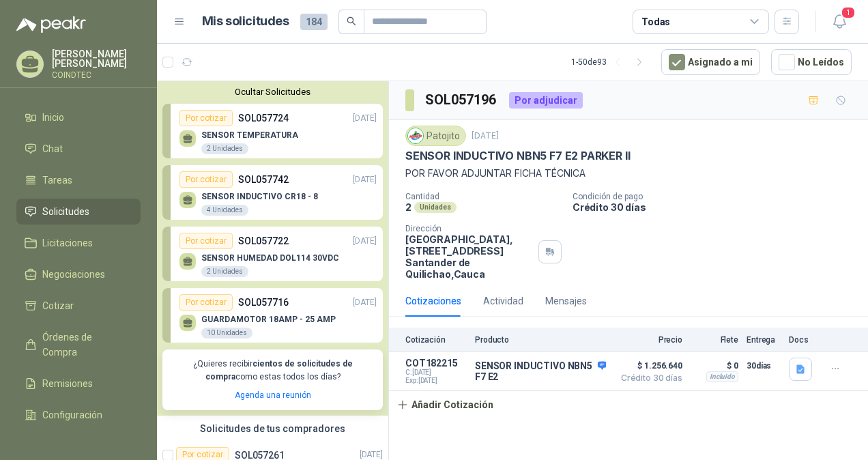 This screenshot has height=460, width=868. I want to click on a: Licitaciones, so click(79, 243).